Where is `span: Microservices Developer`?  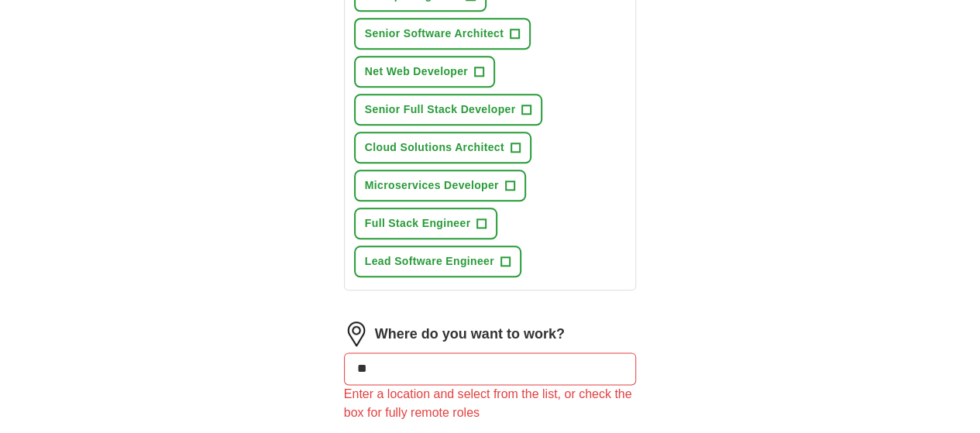
span: Microservices Developer is located at coordinates (432, 185).